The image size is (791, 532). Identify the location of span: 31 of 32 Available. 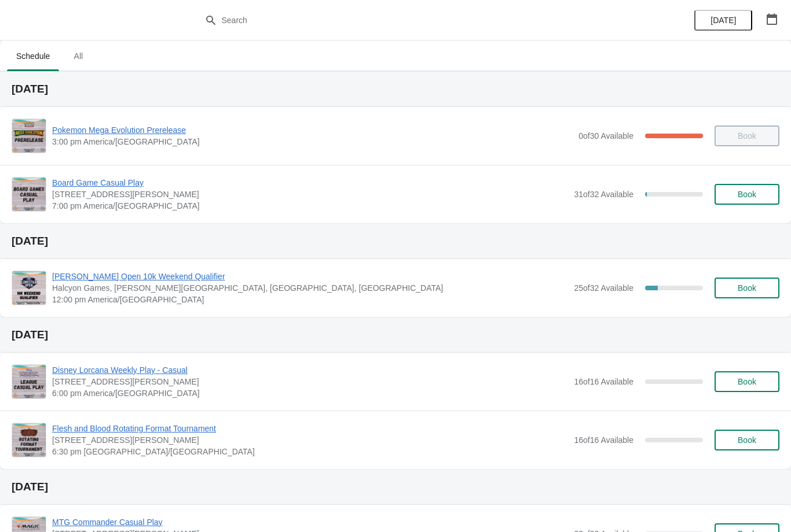
(603, 194).